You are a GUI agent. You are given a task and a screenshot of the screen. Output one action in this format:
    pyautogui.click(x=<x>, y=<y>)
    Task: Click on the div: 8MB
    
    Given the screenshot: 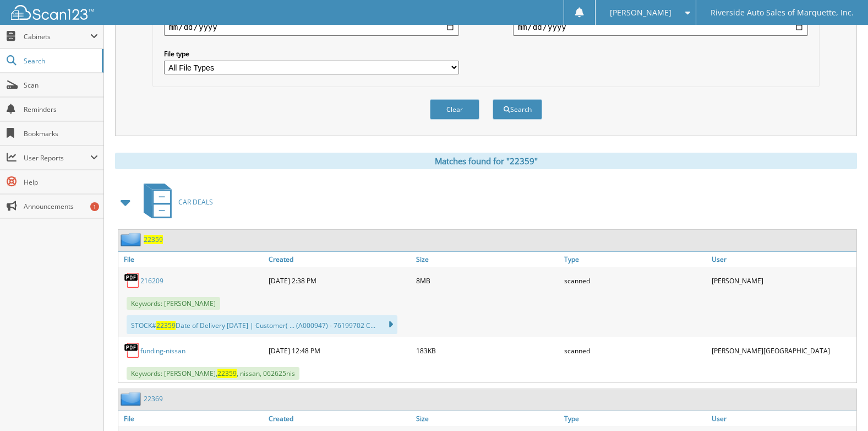 What is the action you would take?
    pyautogui.click(x=487, y=281)
    